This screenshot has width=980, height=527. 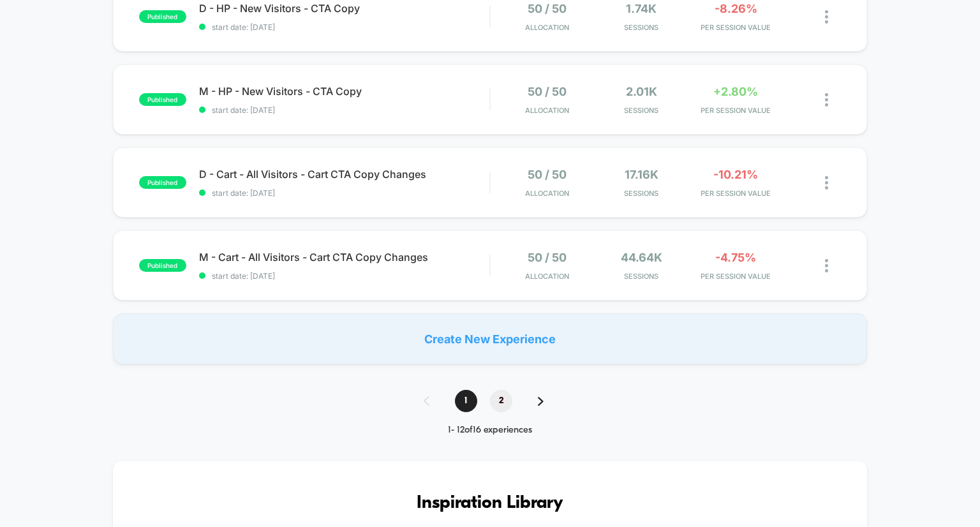 I want to click on div: Create New Experience, so click(x=490, y=339).